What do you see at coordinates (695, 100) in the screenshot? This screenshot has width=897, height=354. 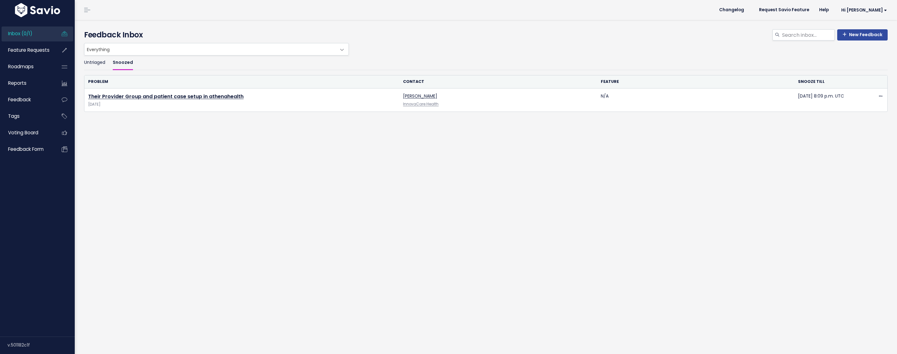 I see `td: N/A` at bounding box center [695, 100].